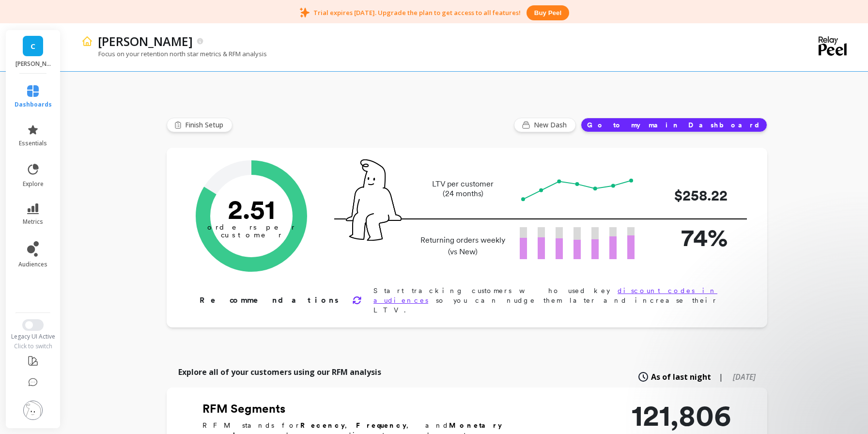  Describe the element at coordinates (33, 410) in the screenshot. I see `img: profile picture` at that location.